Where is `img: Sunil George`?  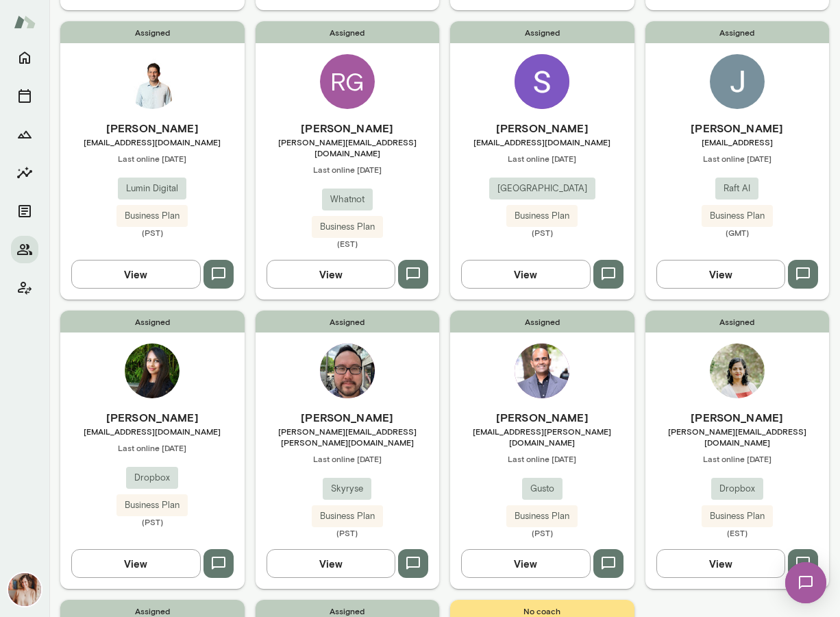
img: Sunil George is located at coordinates (542, 81).